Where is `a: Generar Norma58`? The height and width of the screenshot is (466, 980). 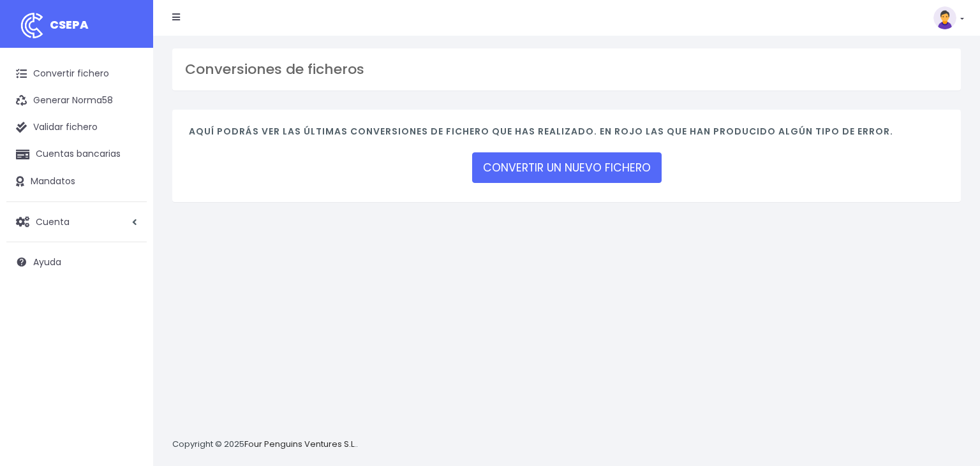 a: Generar Norma58 is located at coordinates (76, 101).